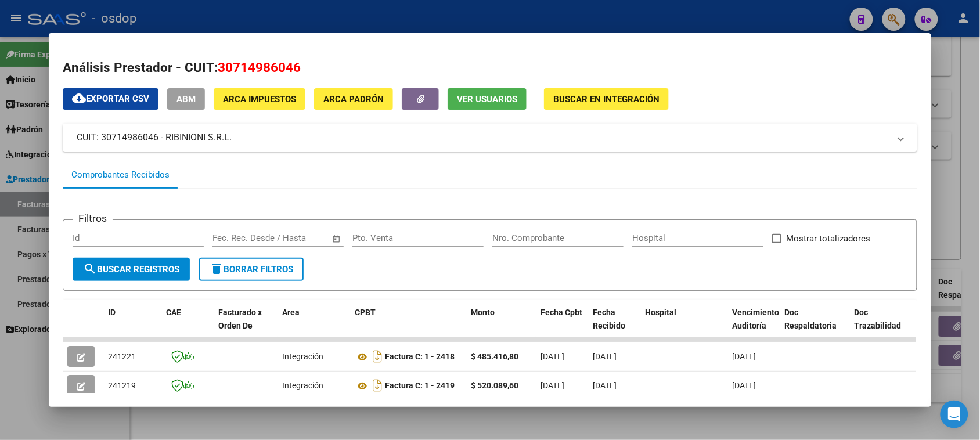 Image resolution: width=980 pixels, height=440 pixels. I want to click on h2: Análisis Prestador - CUIT:, so click(489, 68).